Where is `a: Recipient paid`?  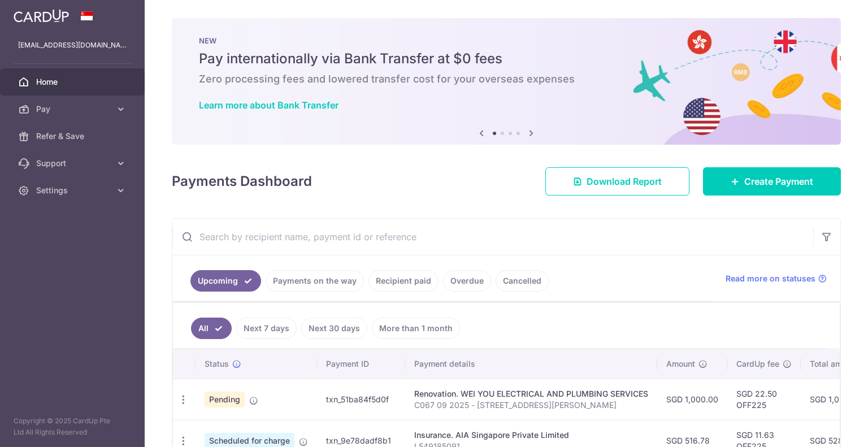 a: Recipient paid is located at coordinates (403, 281).